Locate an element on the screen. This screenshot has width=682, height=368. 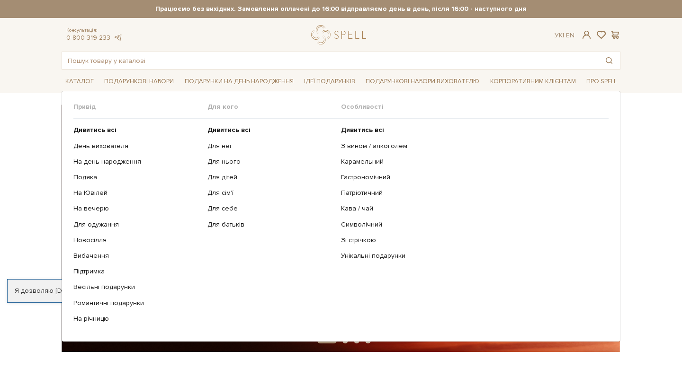
button: Пошук товару у каталозі is located at coordinates (609, 61).